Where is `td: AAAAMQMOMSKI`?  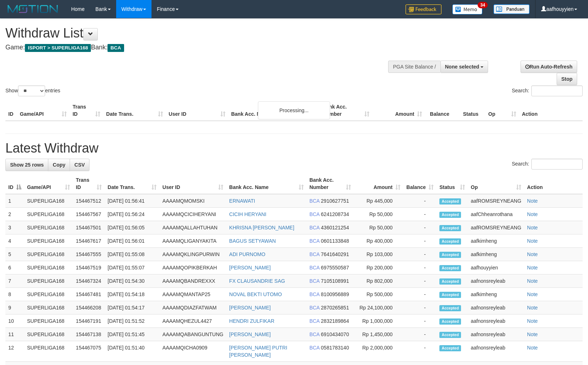
td: AAAAMQMOMSKI is located at coordinates (193, 201).